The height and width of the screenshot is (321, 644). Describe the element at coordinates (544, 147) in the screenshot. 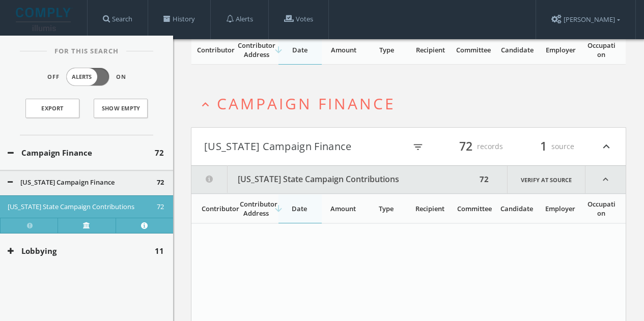

I see `div: source` at that location.